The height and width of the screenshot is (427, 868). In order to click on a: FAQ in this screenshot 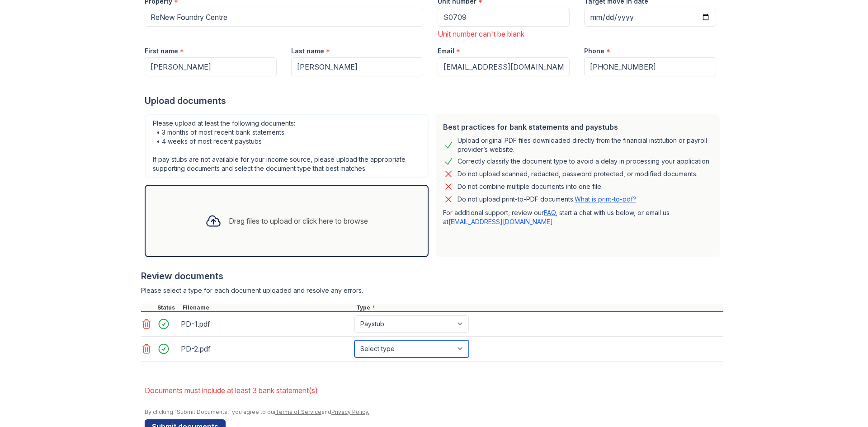, I will do `click(550, 212)`.